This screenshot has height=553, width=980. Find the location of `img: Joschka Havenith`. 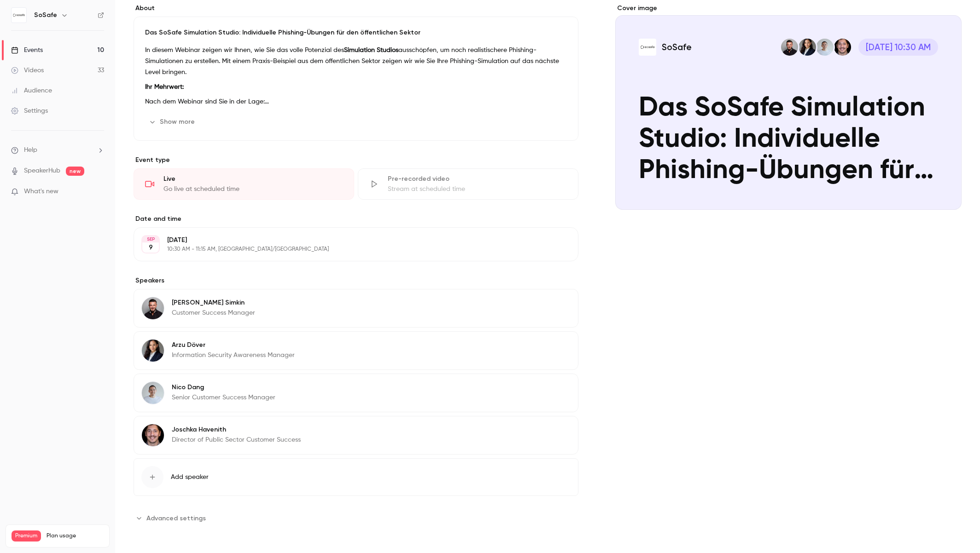

img: Joschka Havenith is located at coordinates (153, 435).